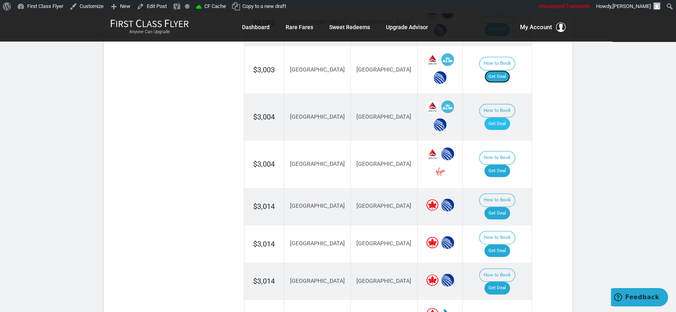  What do you see at coordinates (543, 27) in the screenshot?
I see `button: My Account` at bounding box center [543, 27].